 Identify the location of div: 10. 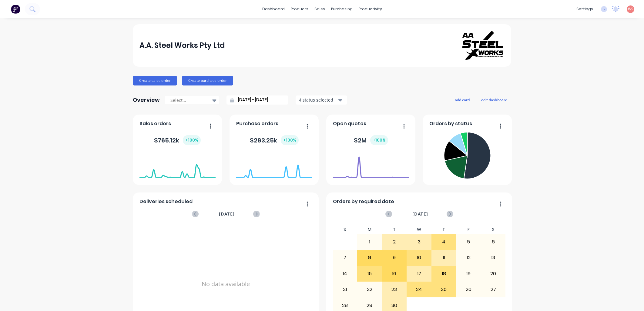
(419, 257).